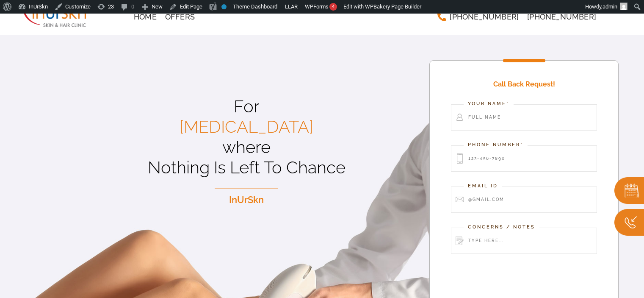 This screenshot has width=644, height=298. Describe the element at coordinates (501, 227) in the screenshot. I see `label: Concerns / Notes` at that location.